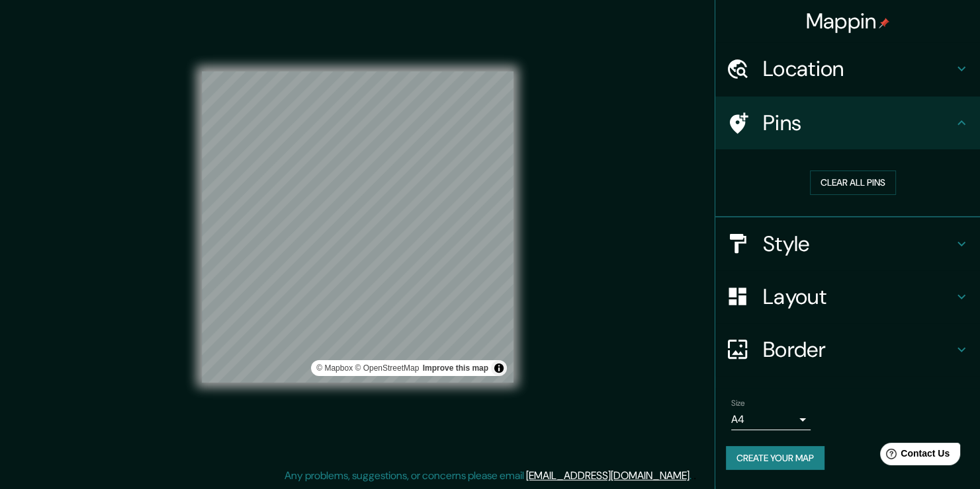  What do you see at coordinates (387, 368) in the screenshot?
I see `a: OpenStreetMap` at bounding box center [387, 368].